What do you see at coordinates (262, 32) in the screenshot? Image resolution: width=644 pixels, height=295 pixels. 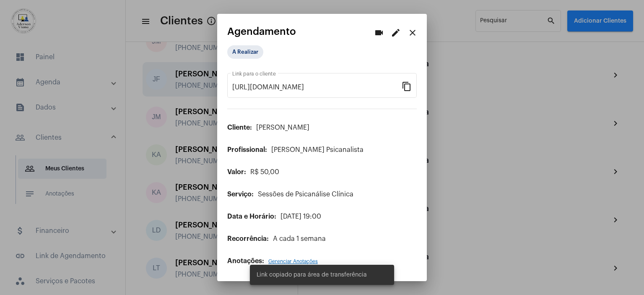 I see `span: Agendamento` at bounding box center [262, 32].